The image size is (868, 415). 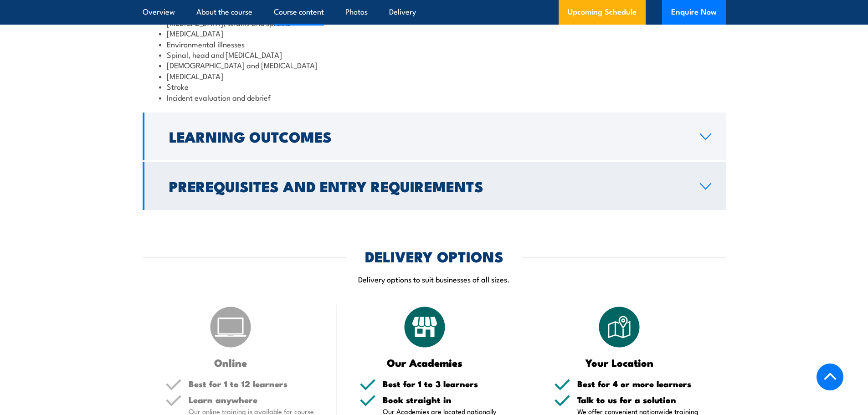 What do you see at coordinates (435, 186) in the screenshot?
I see `a: Prerequisites and Entry Requirements` at bounding box center [435, 186].